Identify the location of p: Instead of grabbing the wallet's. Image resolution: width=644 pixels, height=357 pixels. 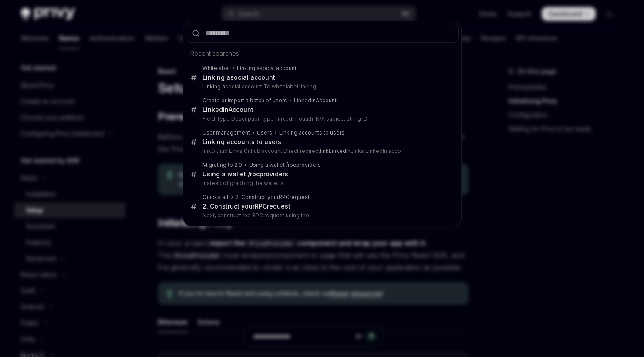
(322, 183).